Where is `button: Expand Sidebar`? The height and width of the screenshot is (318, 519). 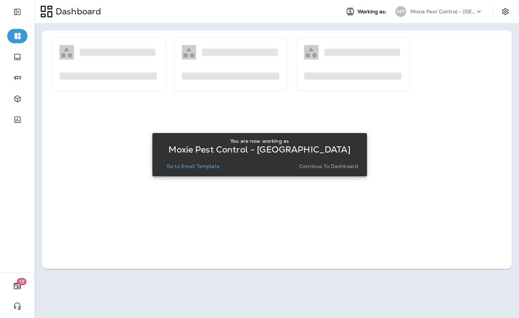
button: Expand Sidebar is located at coordinates (17, 12).